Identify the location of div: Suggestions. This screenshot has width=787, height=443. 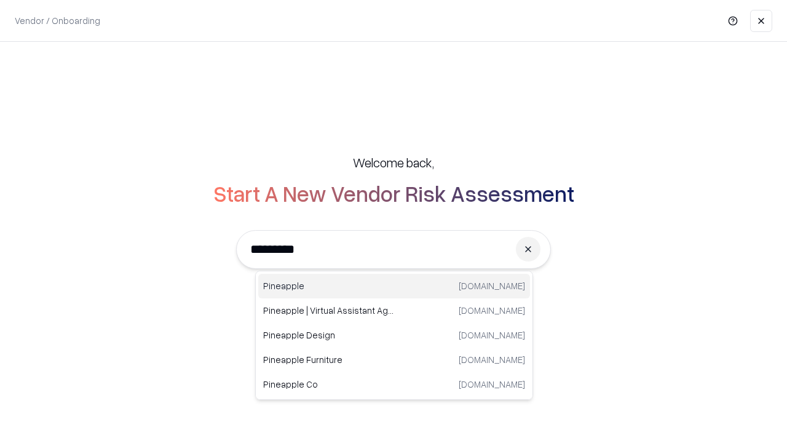
(394, 335).